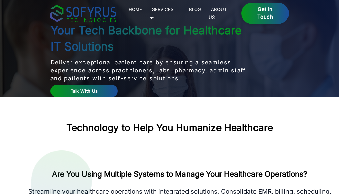 Image resolution: width=339 pixels, height=194 pixels. I want to click on a: Get in Touch, so click(265, 13).